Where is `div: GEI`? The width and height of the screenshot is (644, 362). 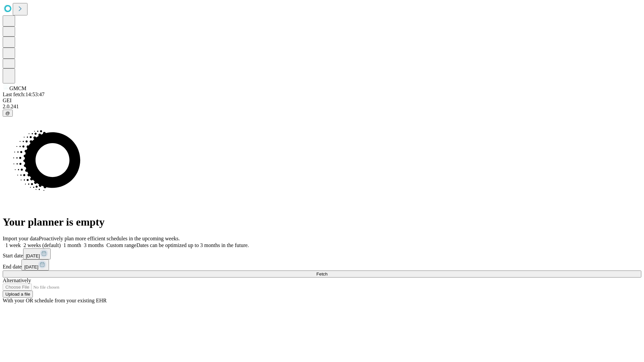 div: GEI is located at coordinates (322, 101).